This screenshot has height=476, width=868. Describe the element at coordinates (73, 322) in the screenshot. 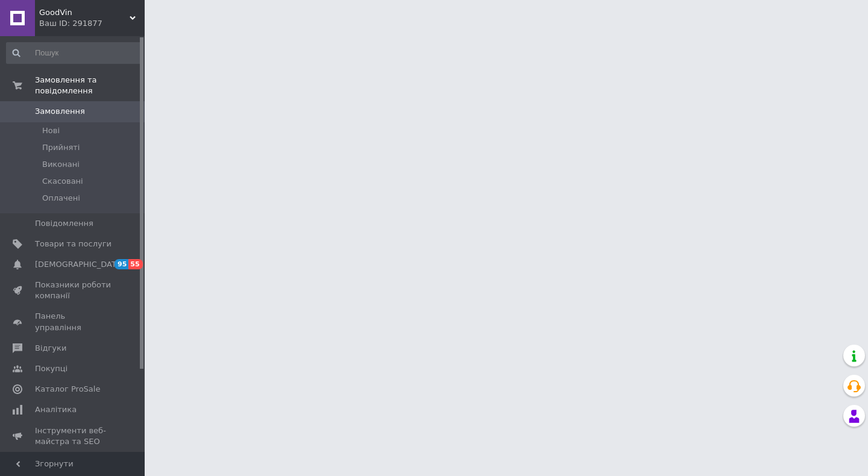

I see `span: Панель управління` at that location.